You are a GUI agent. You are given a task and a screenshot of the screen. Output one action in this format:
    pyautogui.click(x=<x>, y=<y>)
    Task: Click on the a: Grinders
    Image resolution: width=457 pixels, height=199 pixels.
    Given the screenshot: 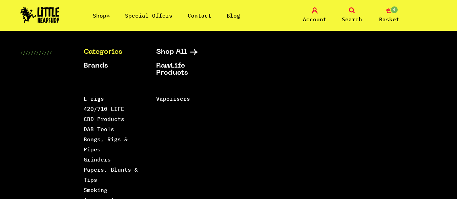 What is the action you would take?
    pyautogui.click(x=97, y=160)
    